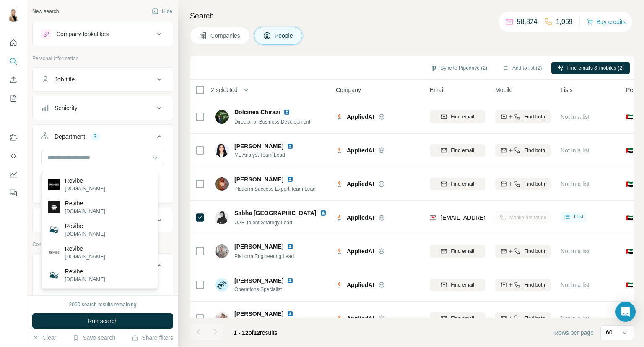 This screenshot has width=644, height=347. What do you see at coordinates (272, 122) in the screenshot?
I see `span: Director of Business Development` at bounding box center [272, 122].